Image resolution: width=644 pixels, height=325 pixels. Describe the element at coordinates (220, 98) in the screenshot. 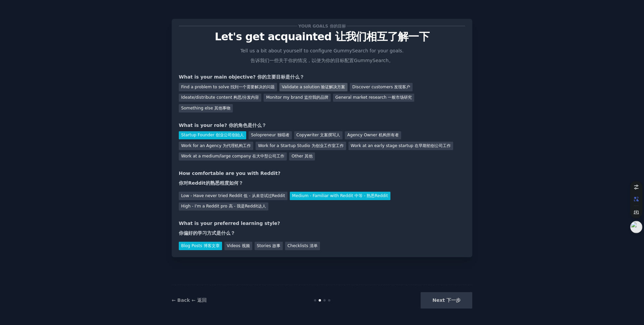

I see `div: Ideate/distribute content` at that location.